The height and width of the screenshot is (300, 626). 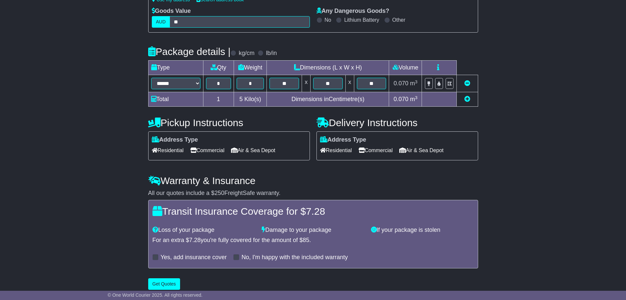 I want to click on label: Other, so click(x=399, y=20).